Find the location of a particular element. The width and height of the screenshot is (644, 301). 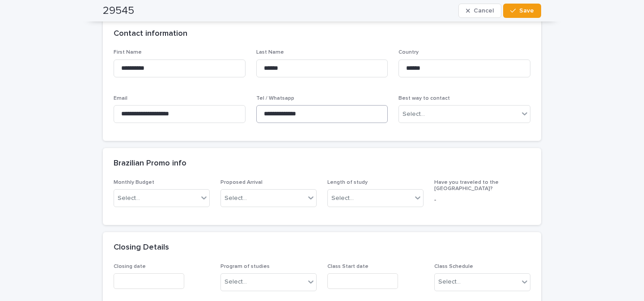

h2: Brazilian Promo info is located at coordinates (150, 163).